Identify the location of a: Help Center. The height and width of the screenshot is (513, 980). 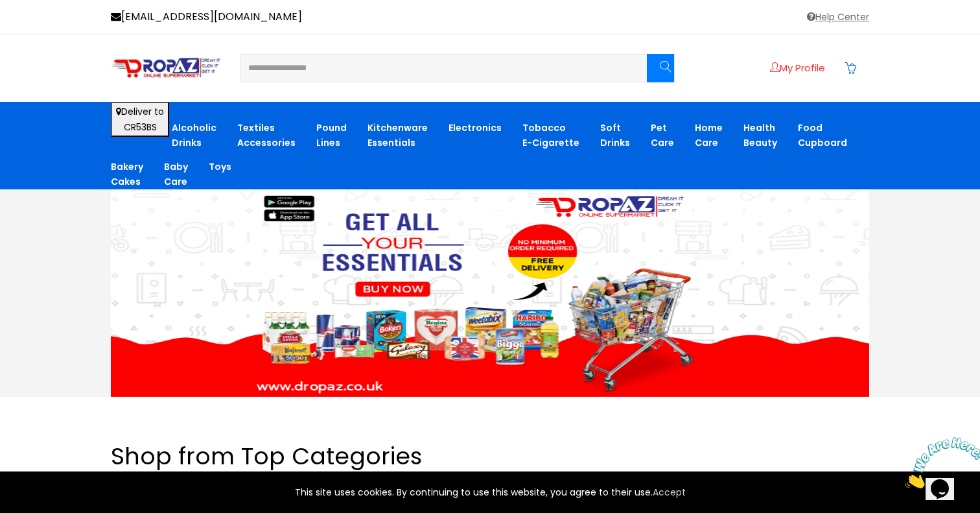
(837, 17).